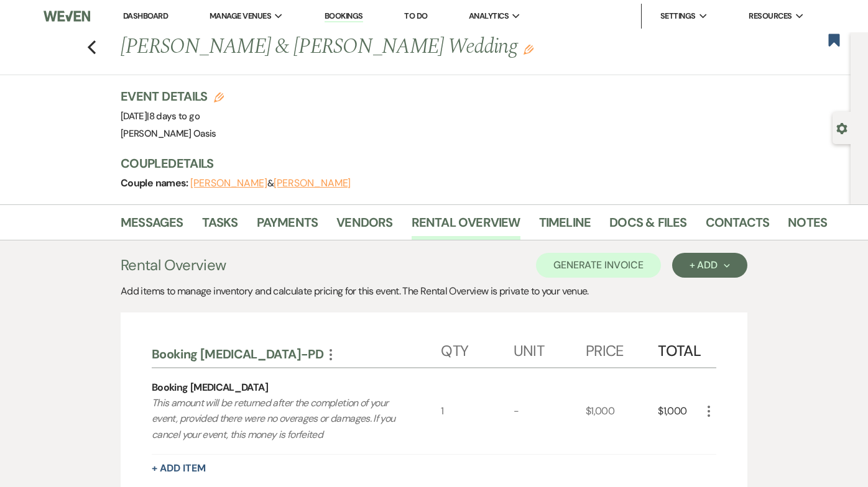  What do you see at coordinates (415, 16) in the screenshot?
I see `a: To Do` at bounding box center [415, 16].